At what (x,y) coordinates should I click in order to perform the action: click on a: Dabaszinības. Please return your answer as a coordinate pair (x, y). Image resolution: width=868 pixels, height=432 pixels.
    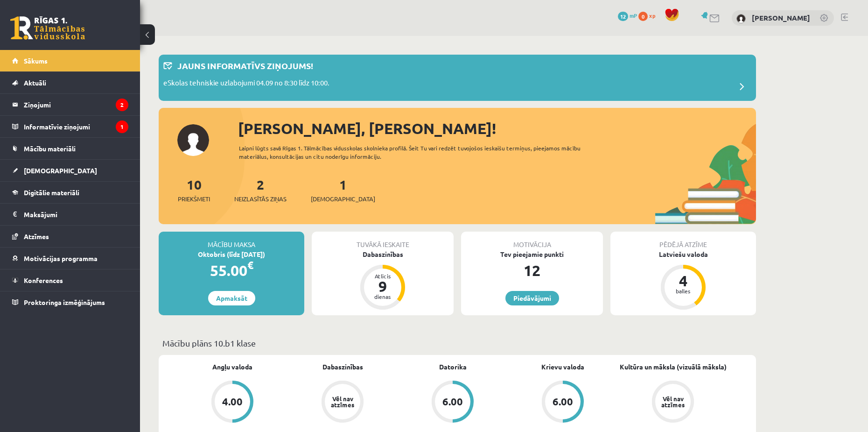
    Looking at the image, I should click on (343, 367).